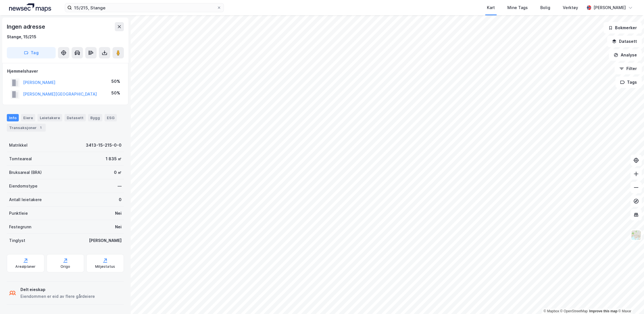 This screenshot has width=644, height=314. I want to click on div: Arealplaner, so click(26, 267).